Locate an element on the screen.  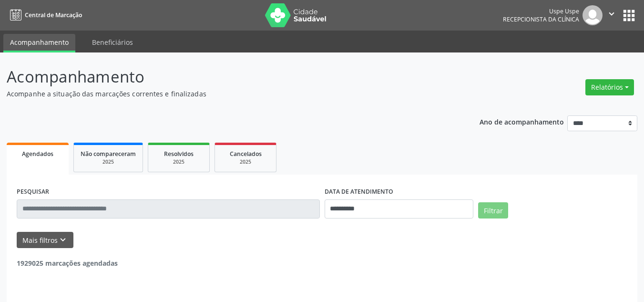
i: keyboard_arrow_down is located at coordinates (63, 240).